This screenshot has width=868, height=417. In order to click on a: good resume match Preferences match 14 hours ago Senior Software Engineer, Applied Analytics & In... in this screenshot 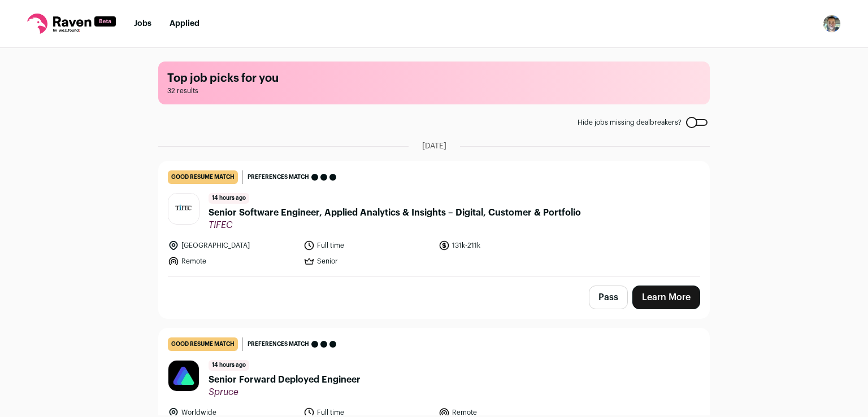, I will do `click(434, 219)`.